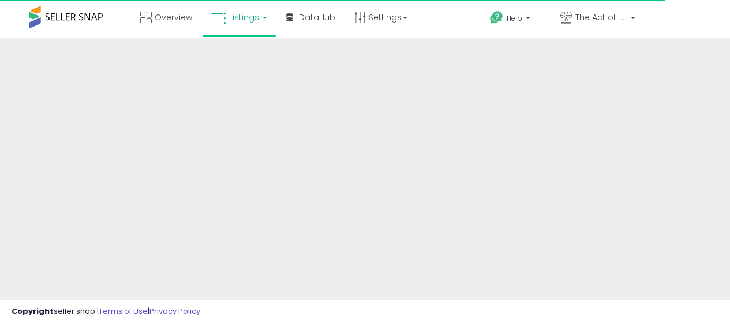 This screenshot has height=323, width=730. I want to click on a: Help, so click(515, 20).